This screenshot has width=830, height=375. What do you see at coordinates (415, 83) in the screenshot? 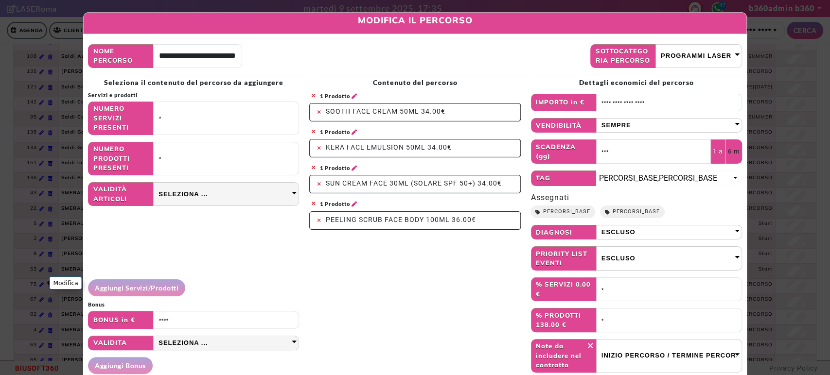
I see `h3: Contenuto del percorso` at bounding box center [415, 83].